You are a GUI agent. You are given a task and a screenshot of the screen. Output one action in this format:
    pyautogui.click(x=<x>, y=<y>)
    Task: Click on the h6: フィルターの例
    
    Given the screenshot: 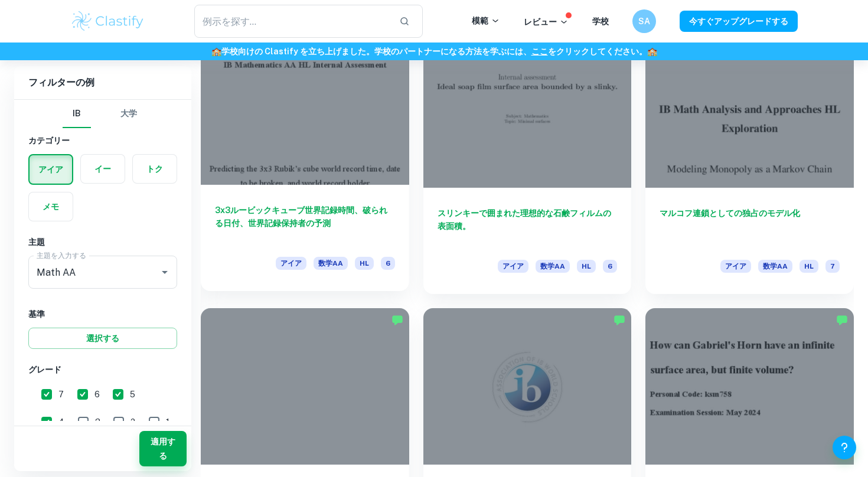 What is the action you would take?
    pyautogui.click(x=103, y=82)
    